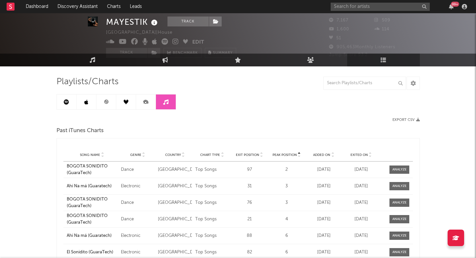  What do you see at coordinates (382, 29) in the screenshot?
I see `span: 114` at bounding box center [382, 29].